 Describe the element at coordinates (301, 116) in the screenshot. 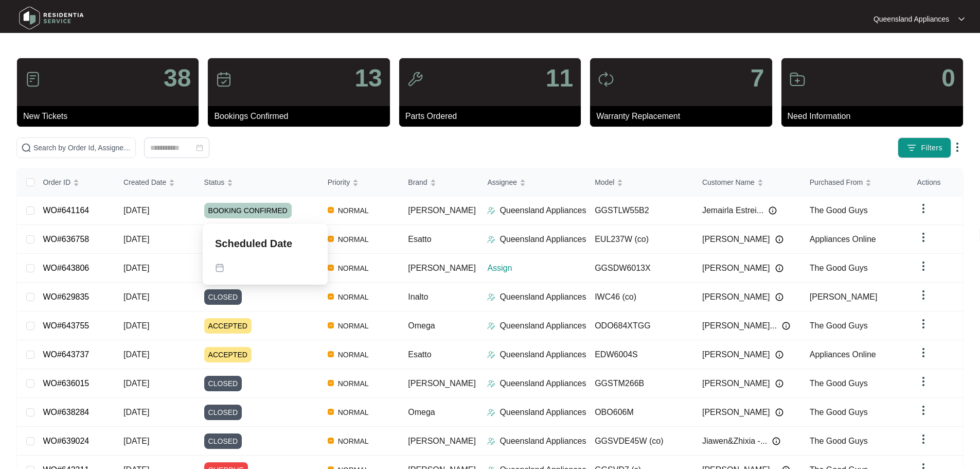

I see `p: Bookings Confirmed` at that location.